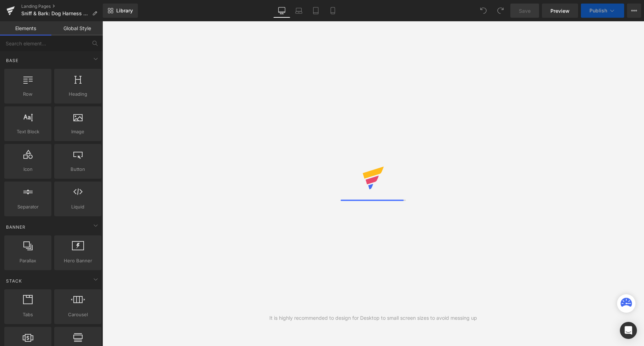 The image size is (644, 346). What do you see at coordinates (78, 94) in the screenshot?
I see `span: Heading` at bounding box center [78, 94].